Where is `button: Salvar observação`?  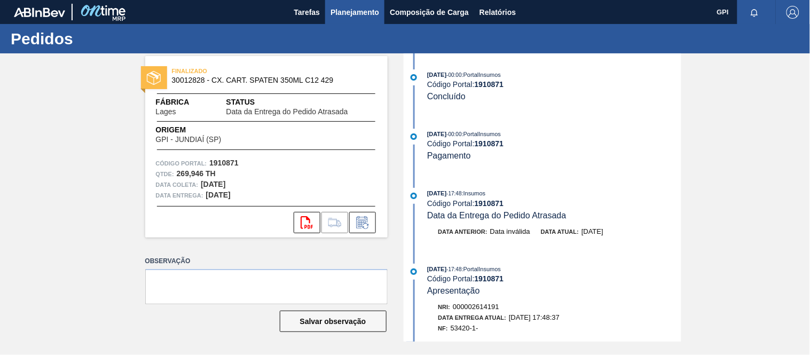 button: Salvar observação is located at coordinates (333, 321).